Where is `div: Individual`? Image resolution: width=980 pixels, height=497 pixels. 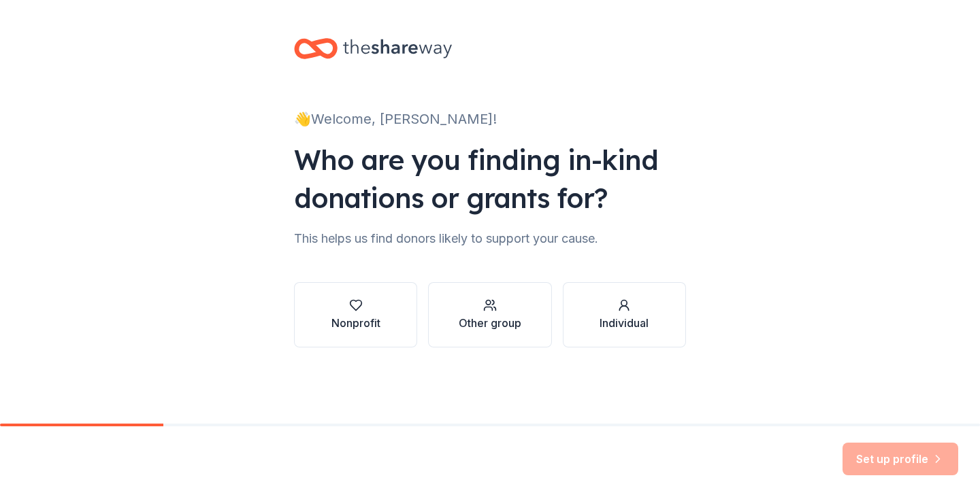 div: Individual is located at coordinates (624, 323).